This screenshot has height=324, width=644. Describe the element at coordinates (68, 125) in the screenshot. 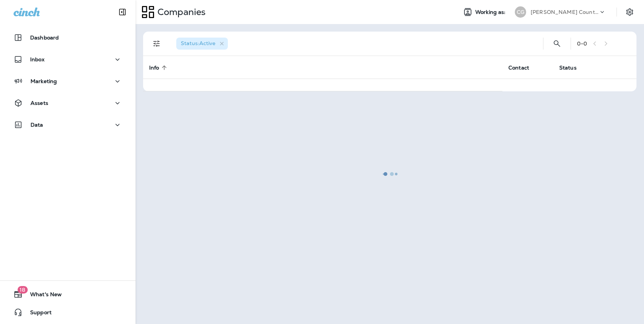

I see `button: Data` at that location.